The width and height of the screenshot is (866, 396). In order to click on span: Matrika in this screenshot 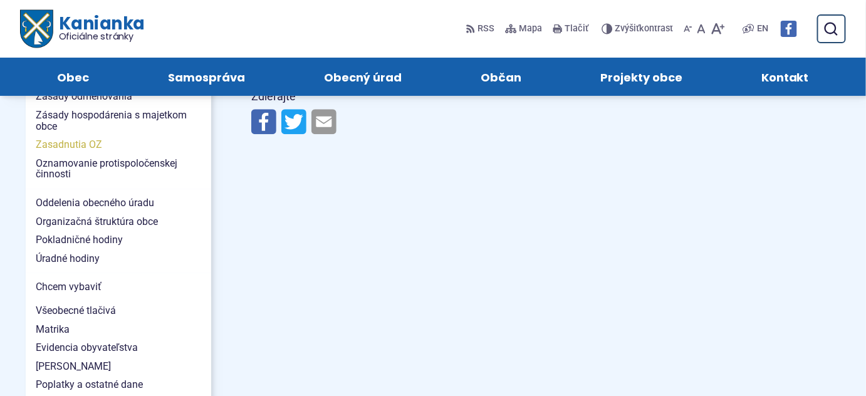, I will do `click(118, 329)`.